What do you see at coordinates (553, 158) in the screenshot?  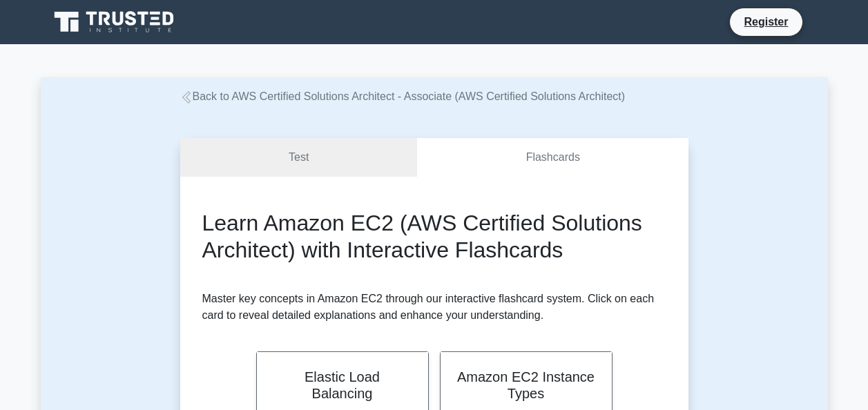 I see `a: Flashcards` at bounding box center [553, 158].